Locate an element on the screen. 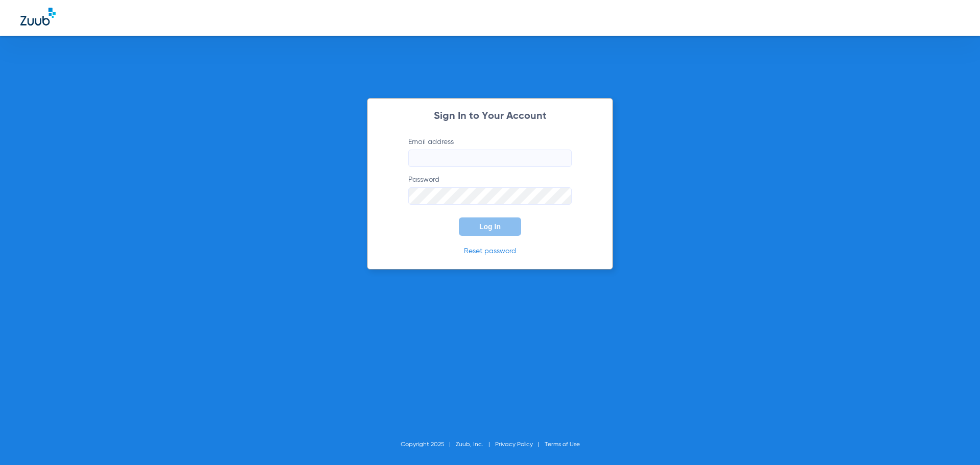  input: Email address is located at coordinates (490, 158).